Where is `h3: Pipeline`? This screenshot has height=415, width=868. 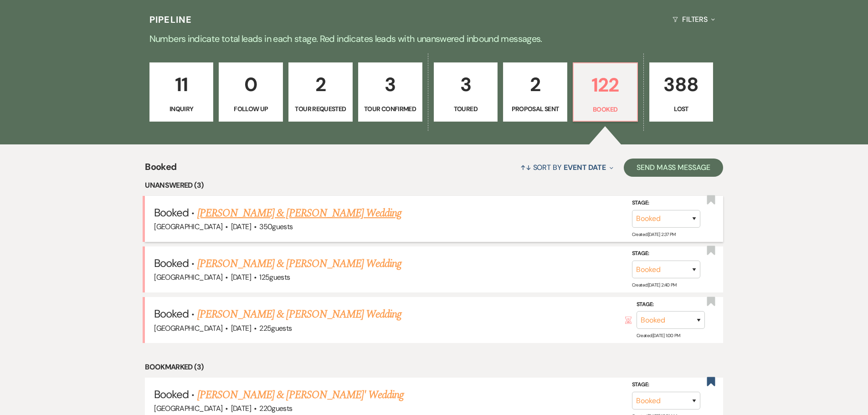 h3: Pipeline is located at coordinates (171, 20).